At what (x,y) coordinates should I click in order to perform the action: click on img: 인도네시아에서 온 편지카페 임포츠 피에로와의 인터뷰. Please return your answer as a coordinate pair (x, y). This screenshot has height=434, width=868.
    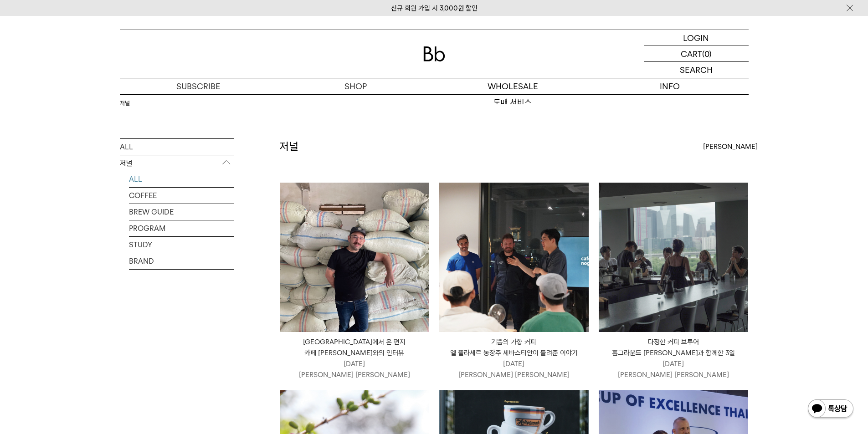
    Looking at the image, I should click on (355, 258).